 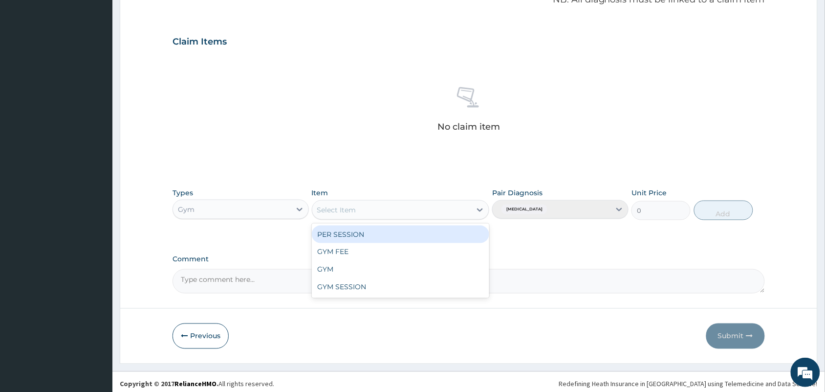 I want to click on h3: Claim Items, so click(x=200, y=42).